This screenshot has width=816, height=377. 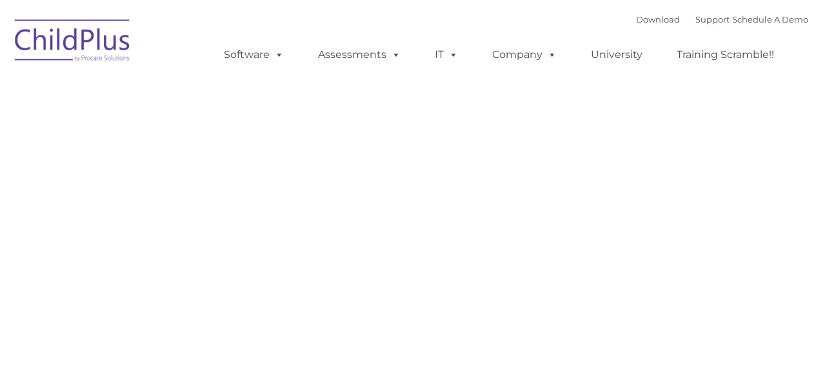 I want to click on a: Training Scramble!!, so click(x=725, y=55).